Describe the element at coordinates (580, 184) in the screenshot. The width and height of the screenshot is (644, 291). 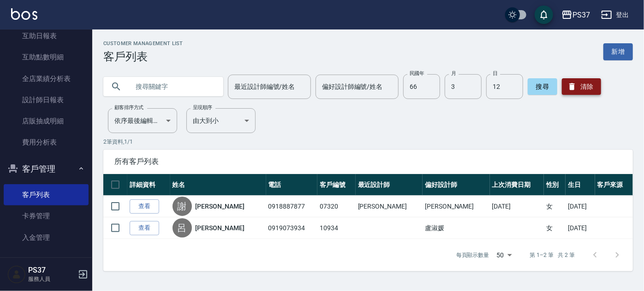
I see `th: 生日` at that location.